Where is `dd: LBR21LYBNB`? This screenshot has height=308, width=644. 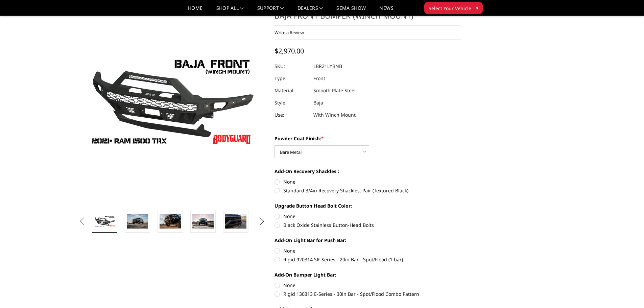 dd: LBR21LYBNB is located at coordinates (328, 66).